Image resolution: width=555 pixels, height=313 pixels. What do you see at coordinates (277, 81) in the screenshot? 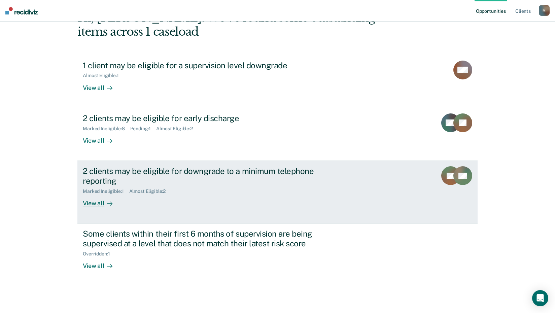
I see `a: 1 client may be eligible for a supervision level downgradeAlmost Eligible:1View all` at bounding box center [277, 81].